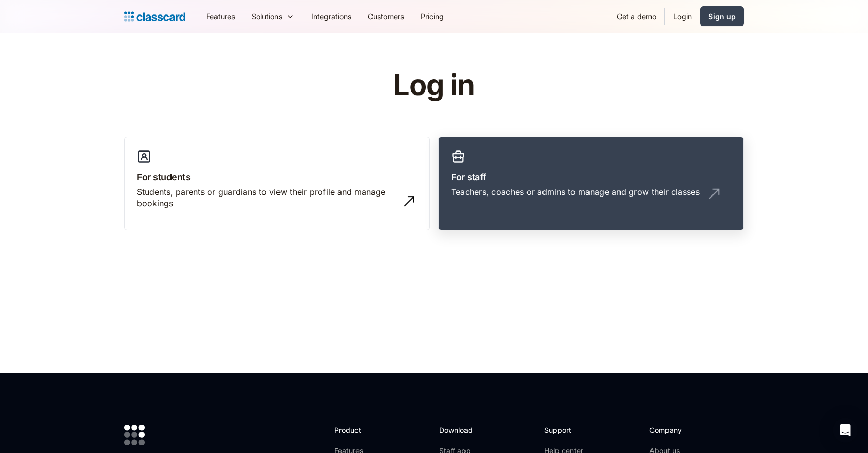 The image size is (868, 453). Describe the element at coordinates (592, 183) in the screenshot. I see `a: For staffTeachers, coaches or admins to manage and grow their classes` at that location.